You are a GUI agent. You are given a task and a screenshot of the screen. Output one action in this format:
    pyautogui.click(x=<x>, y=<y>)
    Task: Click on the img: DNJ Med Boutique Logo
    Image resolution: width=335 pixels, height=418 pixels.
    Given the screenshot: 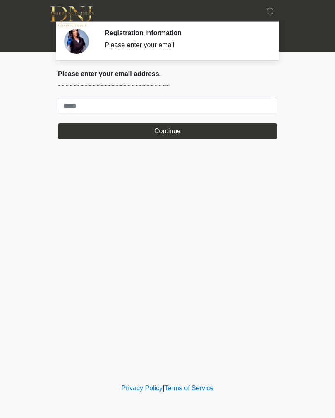 What is the action you would take?
    pyautogui.click(x=72, y=17)
    